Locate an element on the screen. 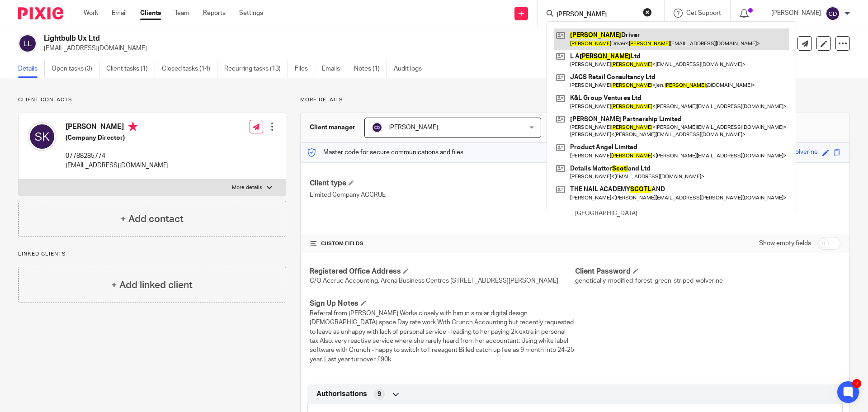 The image size is (868, 412). p: Master code for secure communications and files is located at coordinates (385, 152).